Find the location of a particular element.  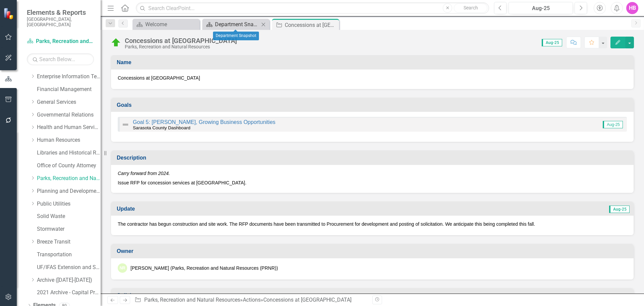

input: Search Below... is located at coordinates (60, 59).